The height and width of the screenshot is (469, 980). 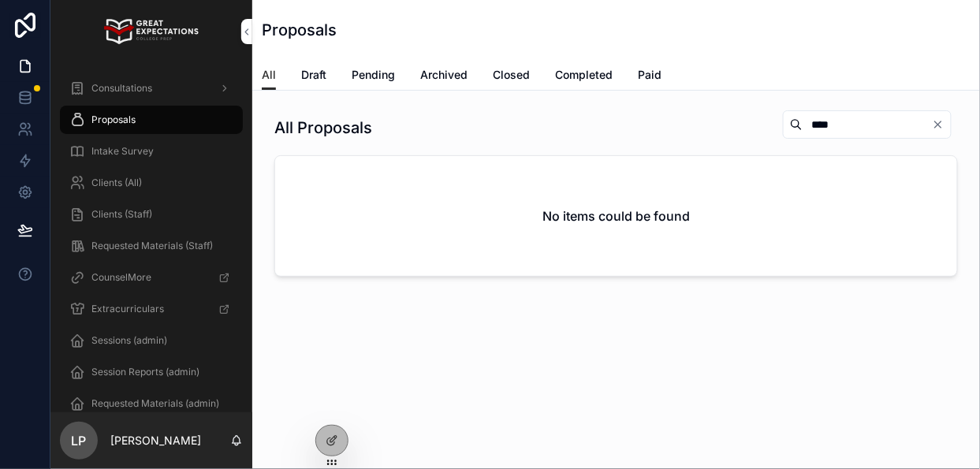 What do you see at coordinates (114, 120) in the screenshot?
I see `span: Proposals` at bounding box center [114, 120].